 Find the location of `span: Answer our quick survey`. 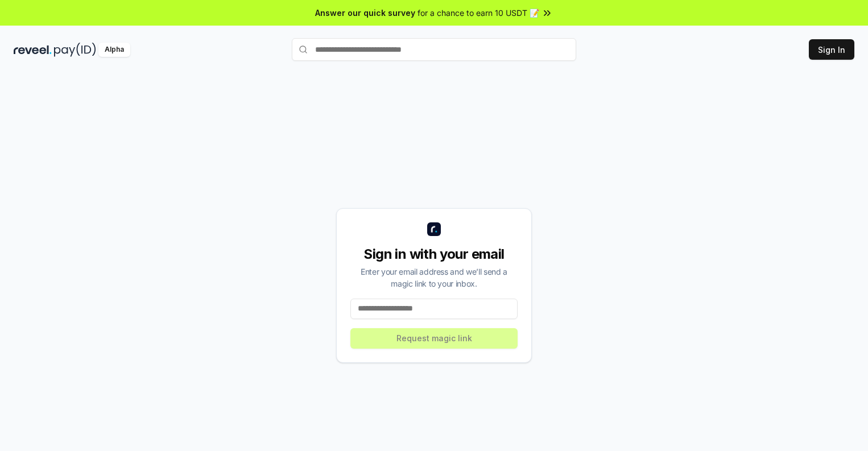

span: Answer our quick survey is located at coordinates (365, 12).